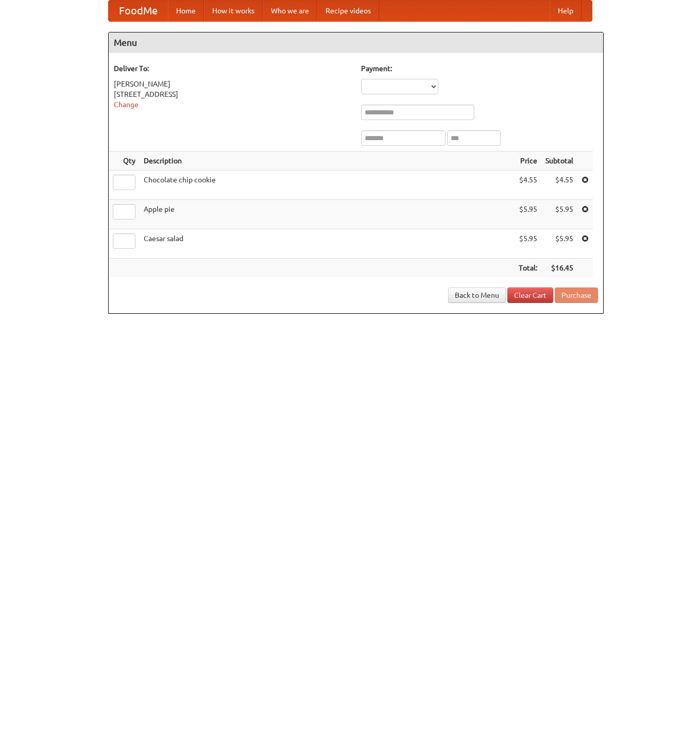  What do you see at coordinates (566, 11) in the screenshot?
I see `a: Help` at bounding box center [566, 11].